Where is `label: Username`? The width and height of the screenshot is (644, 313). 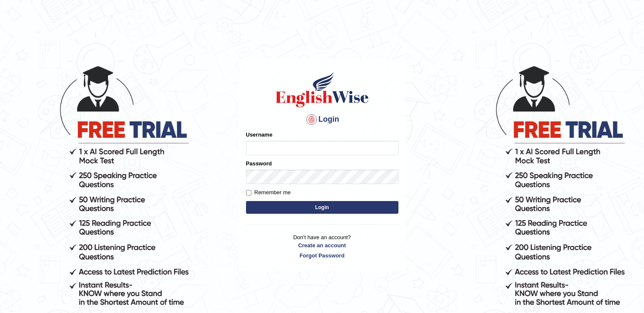
label: Username is located at coordinates (259, 134).